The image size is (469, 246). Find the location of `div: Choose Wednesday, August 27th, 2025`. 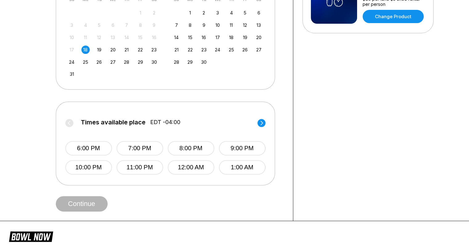

div: Choose Wednesday, August 27th, 2025 is located at coordinates (113, 62).